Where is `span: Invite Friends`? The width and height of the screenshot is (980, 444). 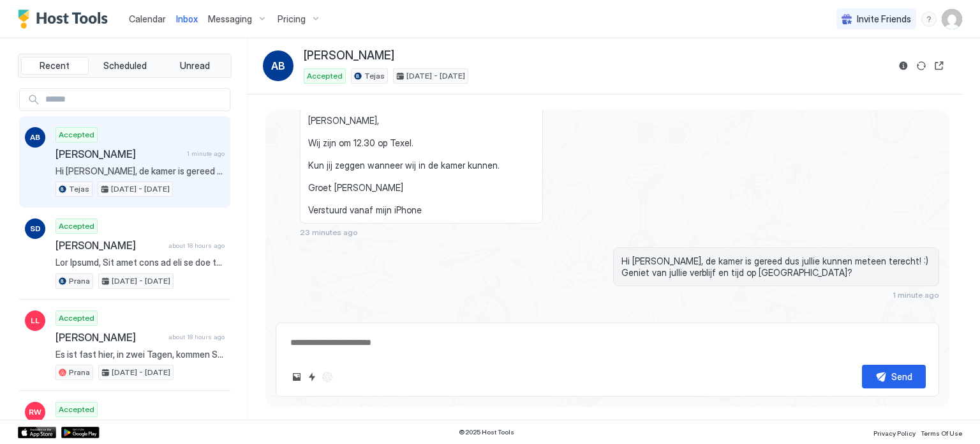 span: Invite Friends is located at coordinates (883, 19).